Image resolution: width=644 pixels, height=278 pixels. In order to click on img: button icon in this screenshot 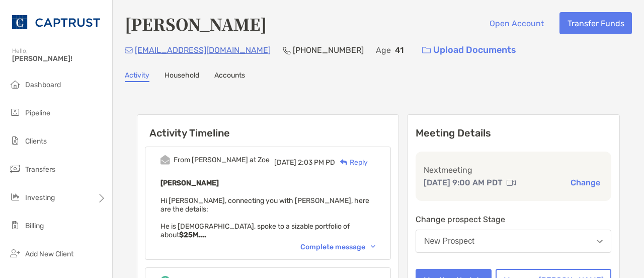, I will do `click(426, 50)`.